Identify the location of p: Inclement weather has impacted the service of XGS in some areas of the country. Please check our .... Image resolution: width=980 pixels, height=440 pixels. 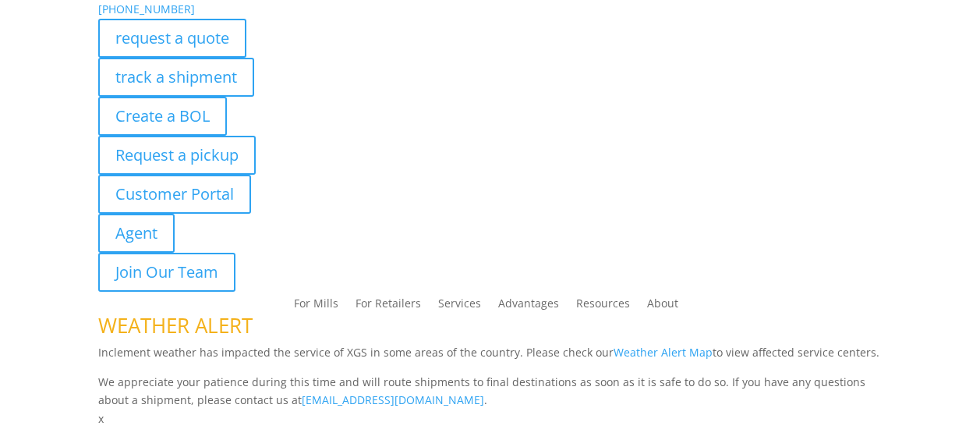
(490, 358).